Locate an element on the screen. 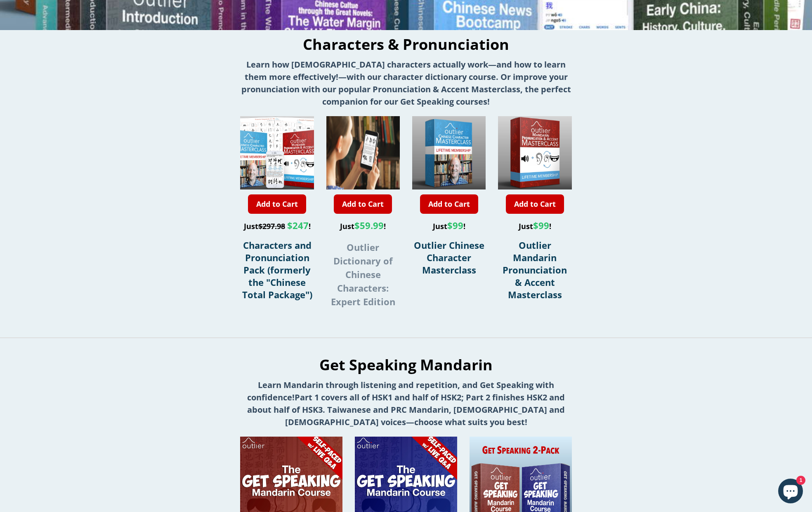 This screenshot has height=512, width=812. a: Outlier Dictionary of Chinese Characters: Expert Edition is located at coordinates (363, 276).